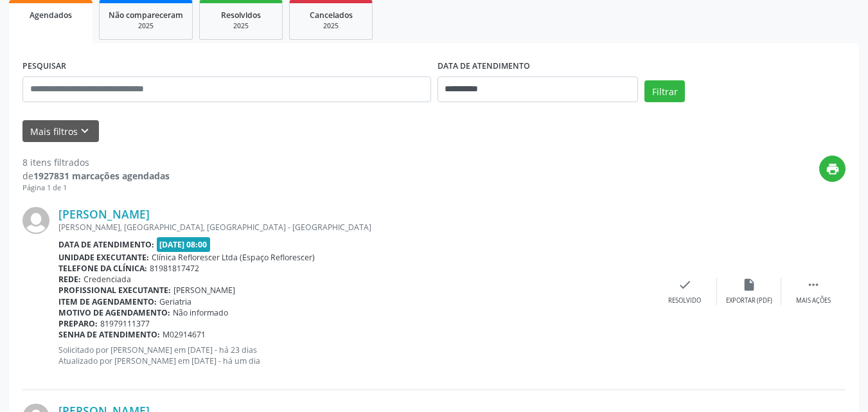  I want to click on span: M02914671, so click(184, 334).